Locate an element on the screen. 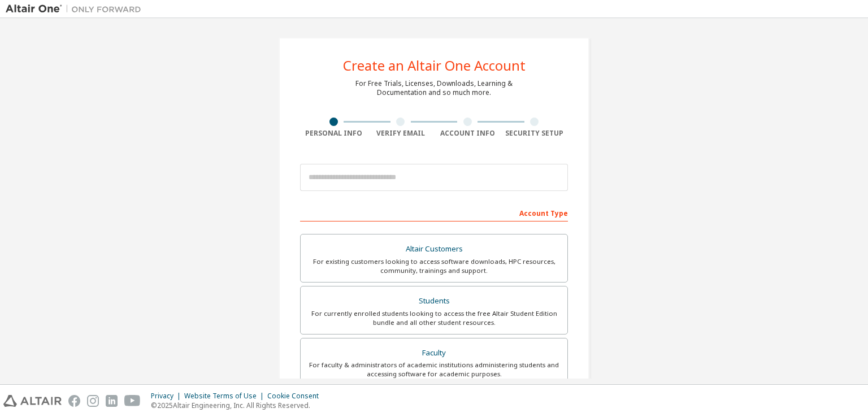 Image resolution: width=868 pixels, height=417 pixels. div: Account Info is located at coordinates (467, 133).